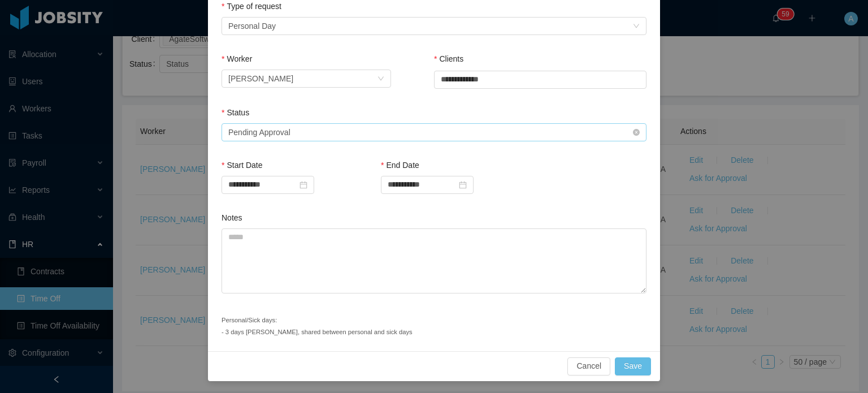  I want to click on label: Start Date, so click(242, 165).